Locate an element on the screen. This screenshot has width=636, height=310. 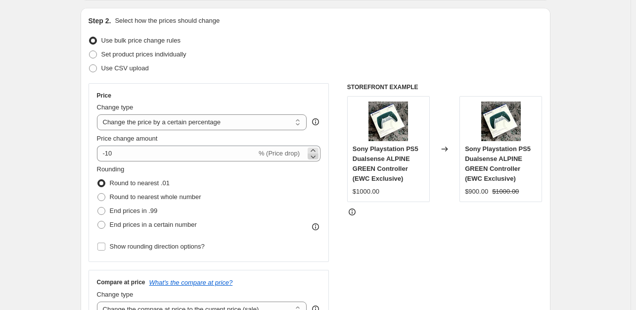
span: % (Price drop) is located at coordinates (279, 153).